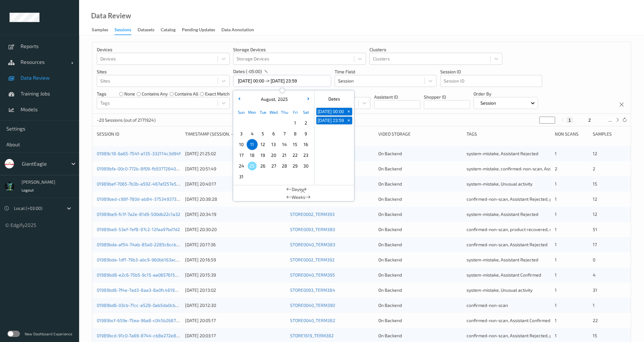  What do you see at coordinates (508, 134) in the screenshot?
I see `div: Tags` at bounding box center [508, 134].